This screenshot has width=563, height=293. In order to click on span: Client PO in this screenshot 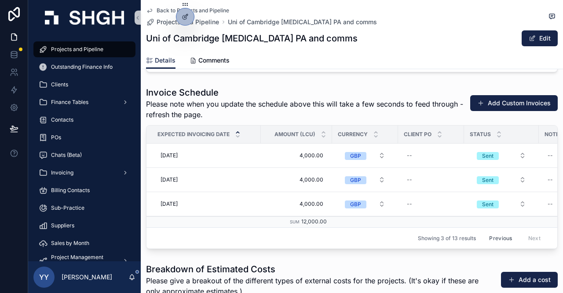, I will do `click(418, 134)`.